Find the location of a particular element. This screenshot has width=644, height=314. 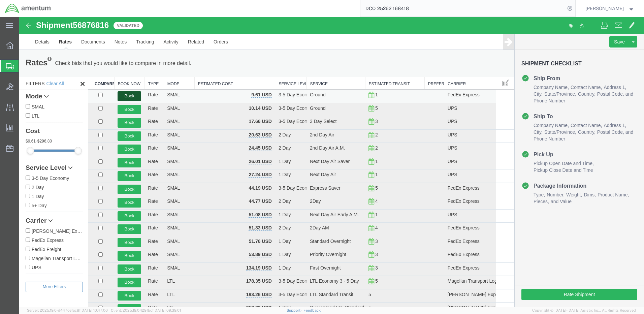

span: Validated is located at coordinates (109, 9).